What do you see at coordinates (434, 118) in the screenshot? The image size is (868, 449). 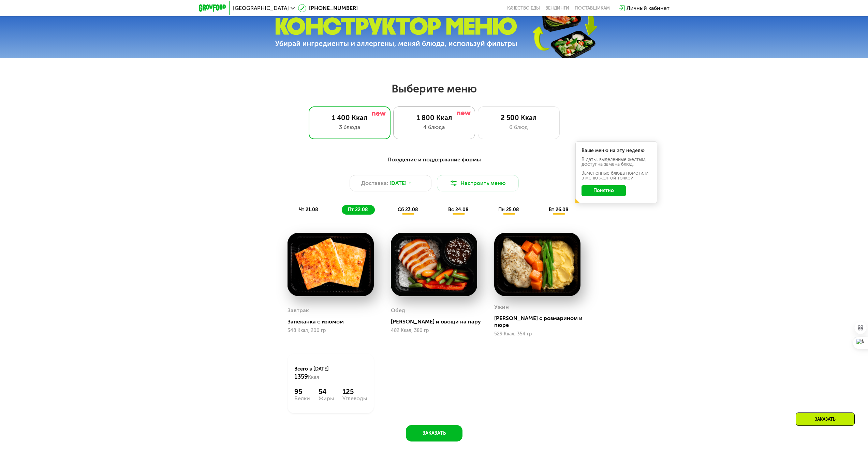 I see `div: 1 800 Ккал` at bounding box center [434, 118].